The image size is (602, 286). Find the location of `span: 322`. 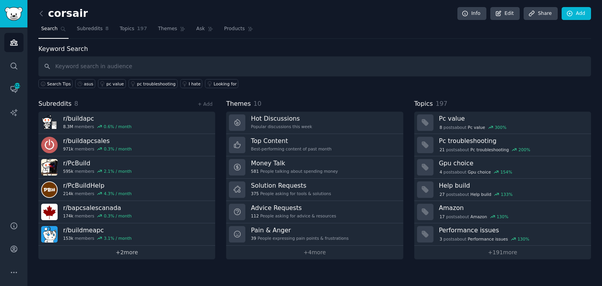

span: 322 is located at coordinates (17, 86).